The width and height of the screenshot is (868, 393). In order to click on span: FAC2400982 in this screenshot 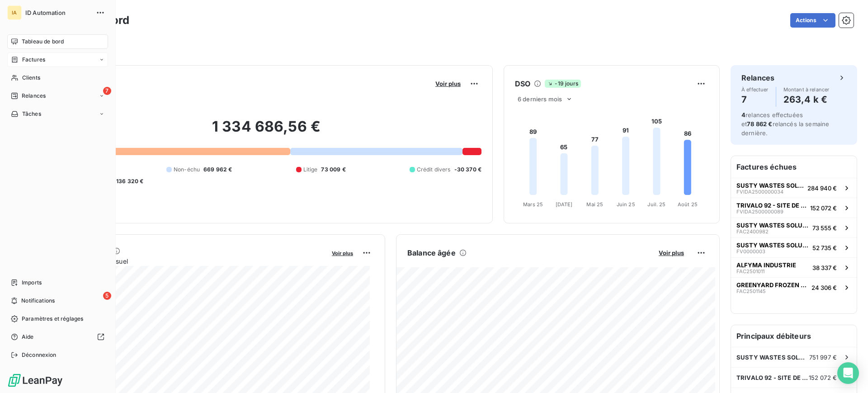, I will do `click(752, 232)`.